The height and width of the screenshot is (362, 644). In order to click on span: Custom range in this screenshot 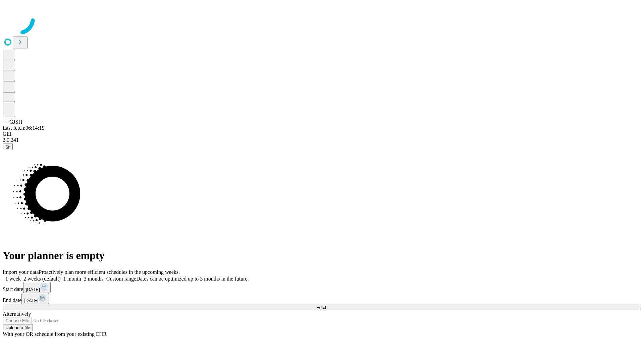, I will do `click(121, 279)`.